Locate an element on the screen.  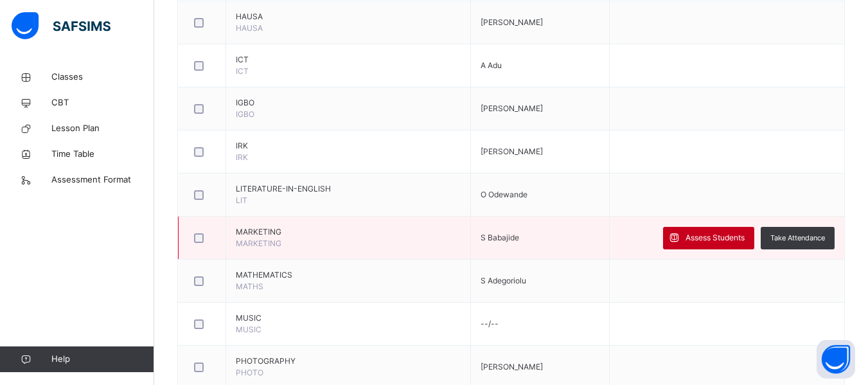
span: MATHEMATICS is located at coordinates (348, 275).